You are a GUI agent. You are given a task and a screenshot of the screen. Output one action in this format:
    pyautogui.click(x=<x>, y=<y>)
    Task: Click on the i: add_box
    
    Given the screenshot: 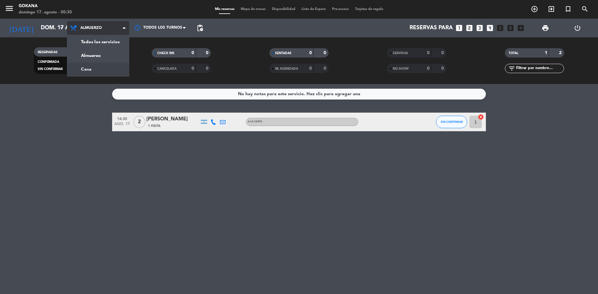 What is the action you would take?
    pyautogui.click(x=521, y=28)
    